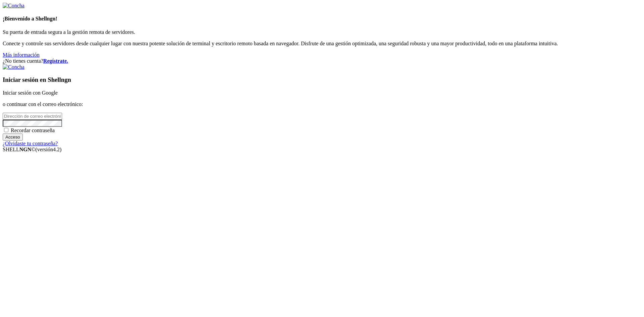 Image resolution: width=644 pixels, height=317 pixels. Describe the element at coordinates (21, 55) in the screenshot. I see `a: Más información` at that location.